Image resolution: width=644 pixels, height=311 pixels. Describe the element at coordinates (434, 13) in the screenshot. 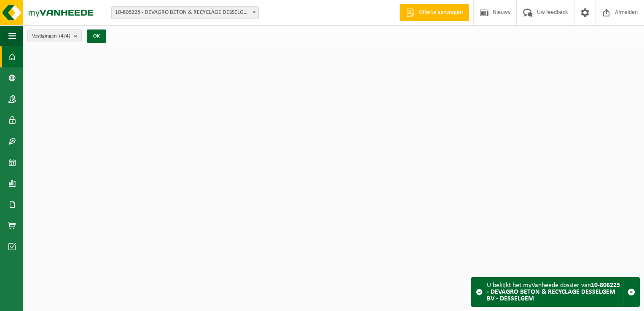

I see `a: Offerte aanvragen` at that location.